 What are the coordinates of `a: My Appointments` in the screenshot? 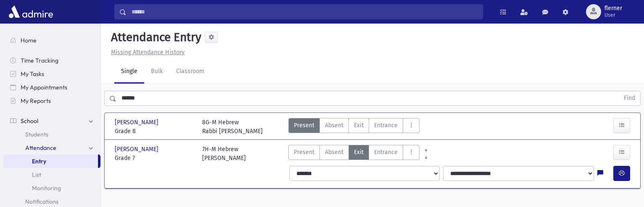 It's located at (52, 87).